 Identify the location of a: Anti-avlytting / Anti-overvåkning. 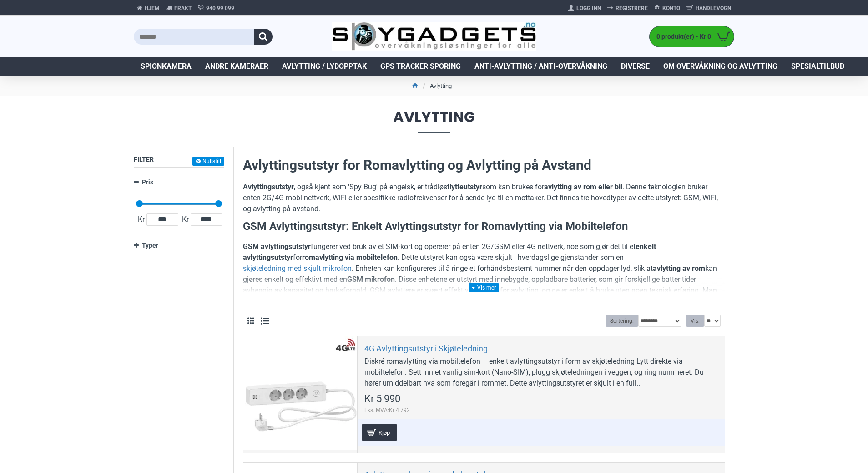
(541, 66).